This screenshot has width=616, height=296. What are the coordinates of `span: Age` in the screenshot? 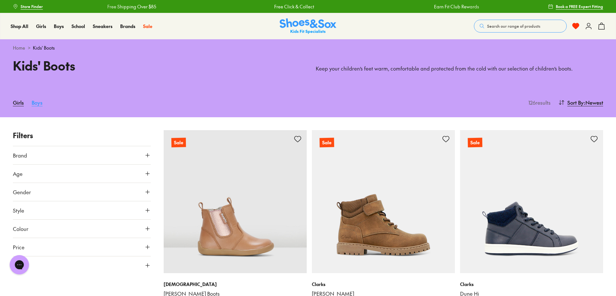 It's located at (18, 174).